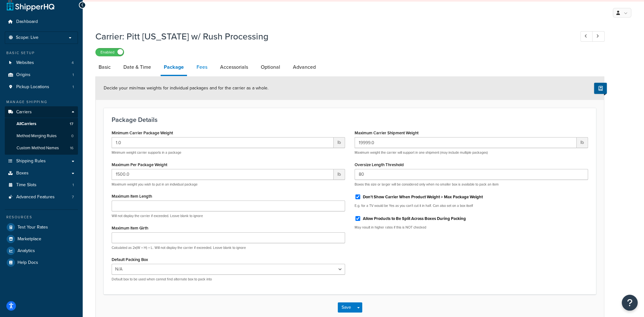 Image resolution: width=644 pixels, height=317 pixels. I want to click on button: Save, so click(346, 308).